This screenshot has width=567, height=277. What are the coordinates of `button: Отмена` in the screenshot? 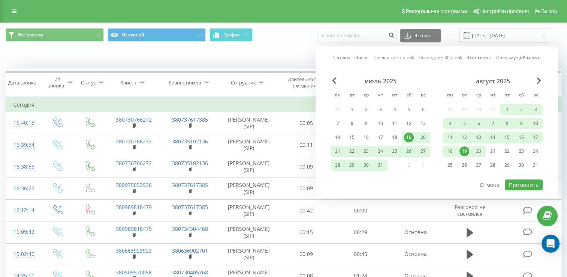 It's located at (489, 184).